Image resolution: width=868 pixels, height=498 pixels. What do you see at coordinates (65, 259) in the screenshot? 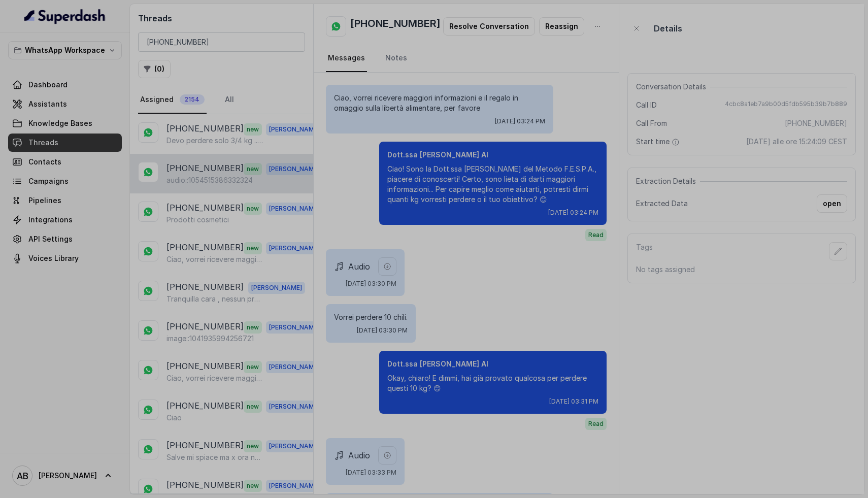
I see `a: Voices Library` at bounding box center [65, 259].